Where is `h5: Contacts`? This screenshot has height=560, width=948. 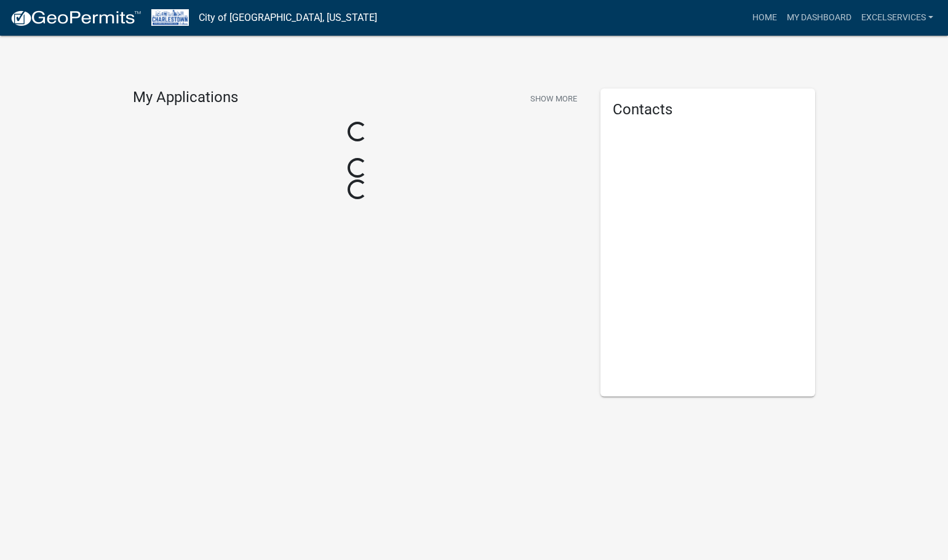
h5: Contacts is located at coordinates (708, 110).